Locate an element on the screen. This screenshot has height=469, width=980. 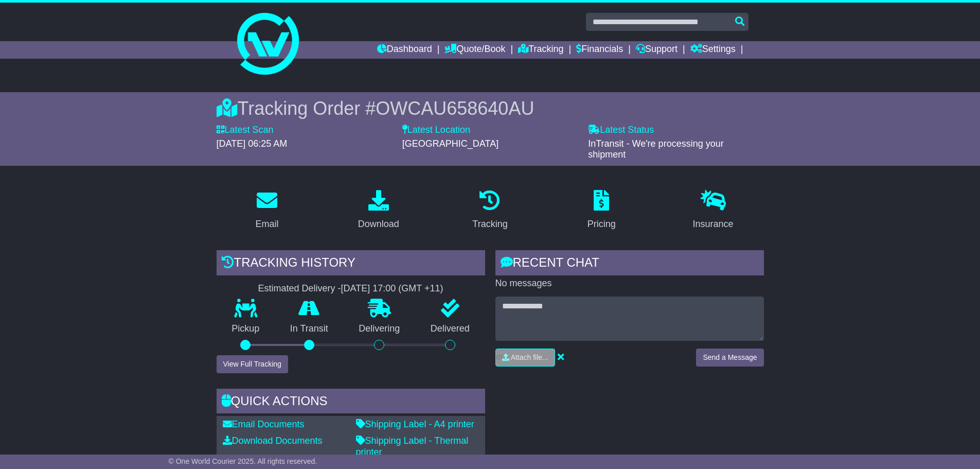
a: Support is located at coordinates (657, 50).